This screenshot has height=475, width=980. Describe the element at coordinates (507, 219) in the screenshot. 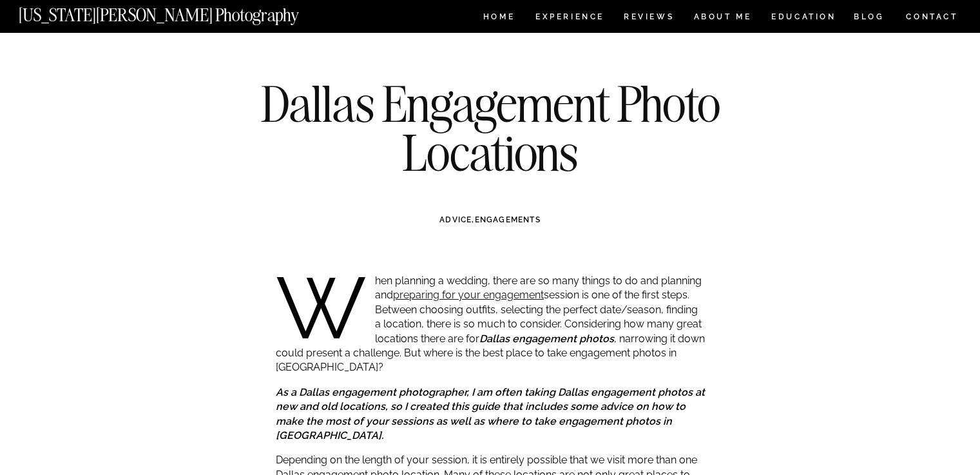

I see `a: ENGAGEMENTS` at that location.